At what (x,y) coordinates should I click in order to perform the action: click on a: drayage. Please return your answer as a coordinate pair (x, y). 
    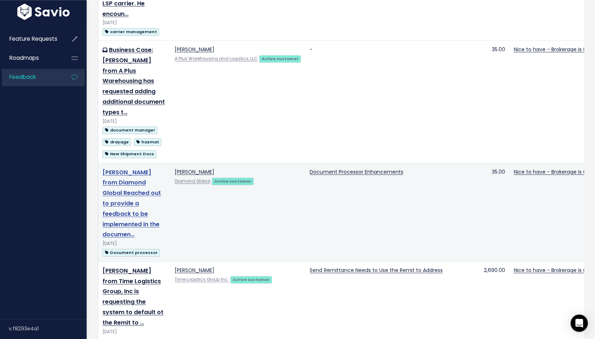
    Looking at the image, I should click on (116, 142).